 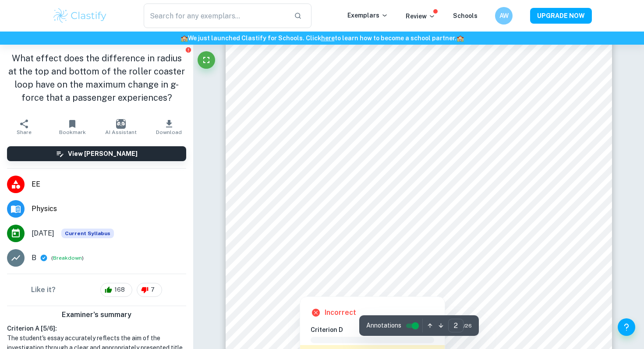 I want to click on button: Fullscreen, so click(x=207, y=60).